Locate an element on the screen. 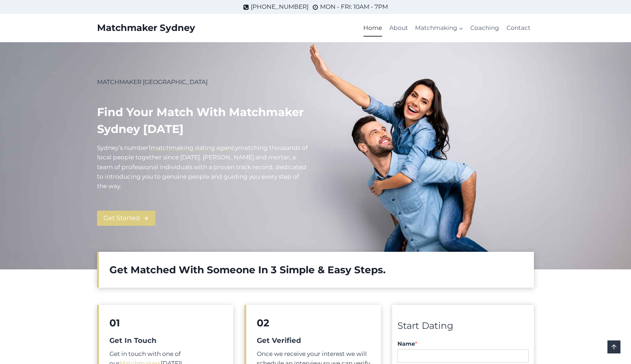 The width and height of the screenshot is (631, 364). div: Start Dating is located at coordinates (463, 326).